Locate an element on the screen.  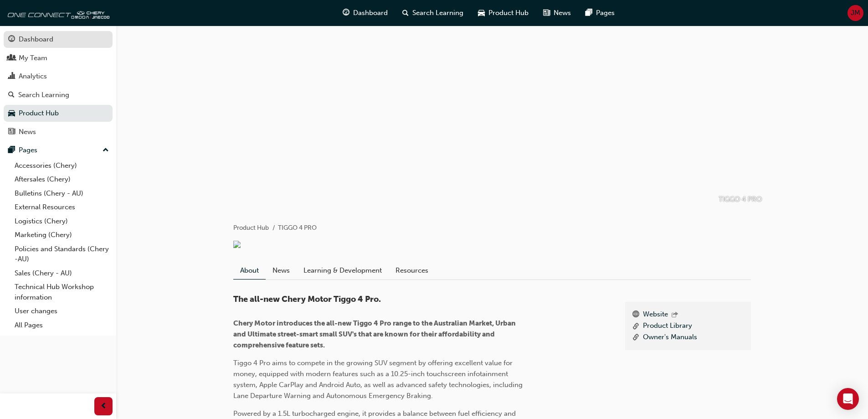
a: Bulletins (Chery - AU) is located at coordinates (61, 193).